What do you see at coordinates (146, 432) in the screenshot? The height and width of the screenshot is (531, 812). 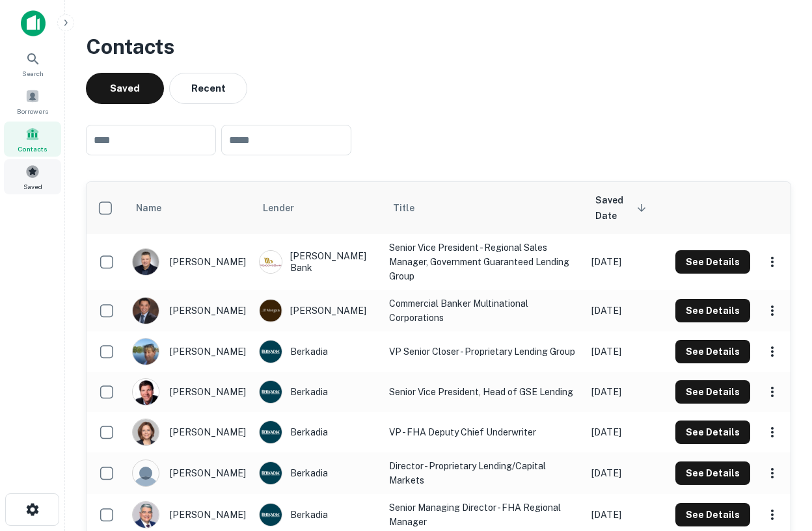 I see `img: 1580243256493` at bounding box center [146, 432].